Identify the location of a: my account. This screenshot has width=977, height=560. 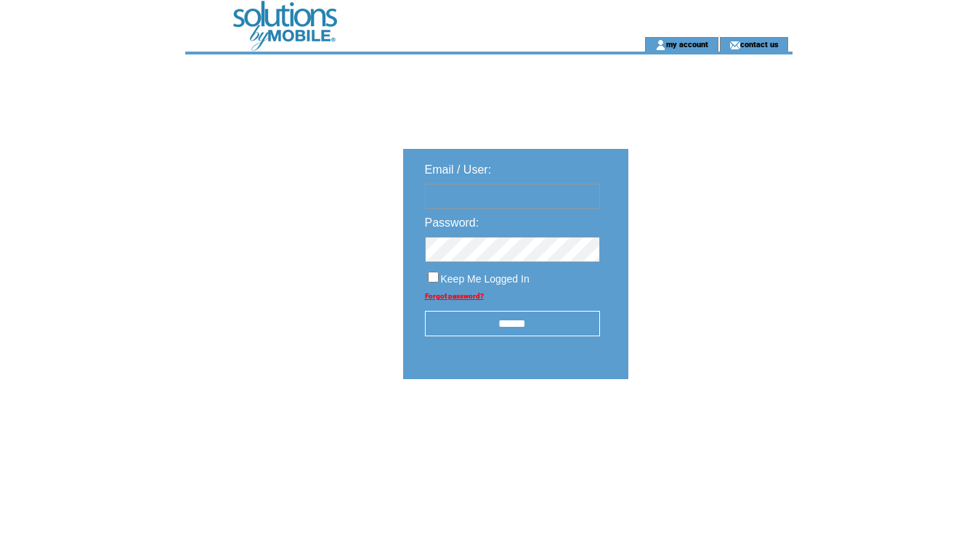
(687, 44).